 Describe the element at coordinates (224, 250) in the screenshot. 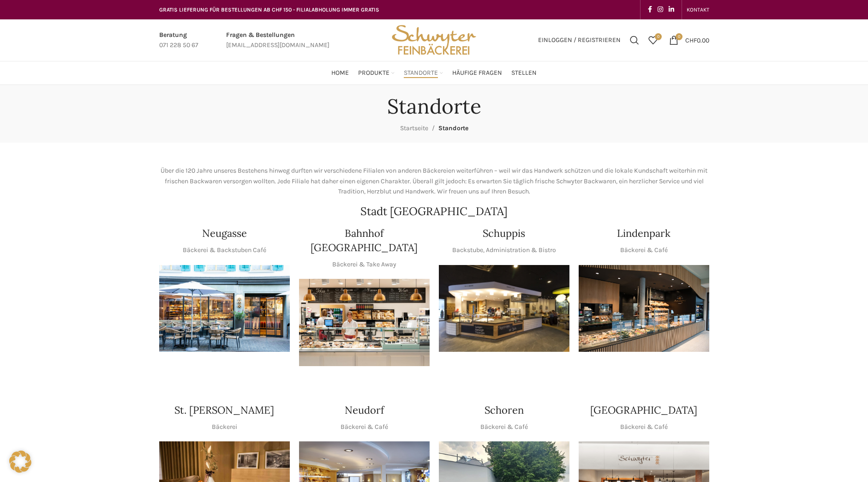

I see `p: Bäckerei & Backstuben Café` at that location.